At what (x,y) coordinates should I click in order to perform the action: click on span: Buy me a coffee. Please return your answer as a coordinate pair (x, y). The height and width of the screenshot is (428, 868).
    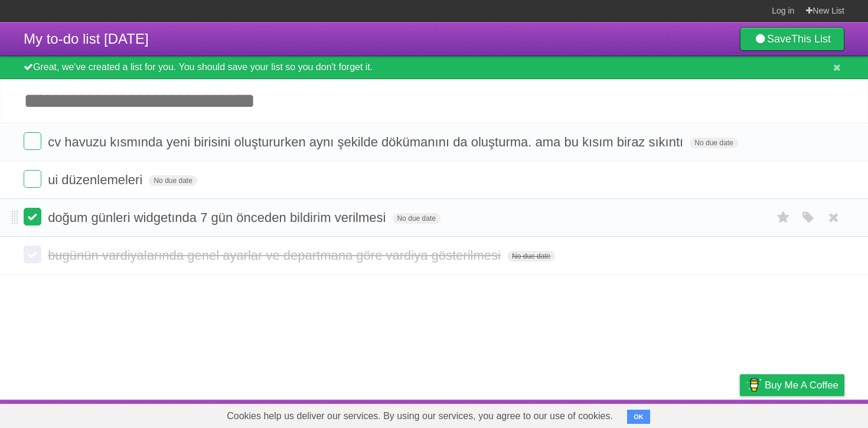
    Looking at the image, I should click on (801, 384).